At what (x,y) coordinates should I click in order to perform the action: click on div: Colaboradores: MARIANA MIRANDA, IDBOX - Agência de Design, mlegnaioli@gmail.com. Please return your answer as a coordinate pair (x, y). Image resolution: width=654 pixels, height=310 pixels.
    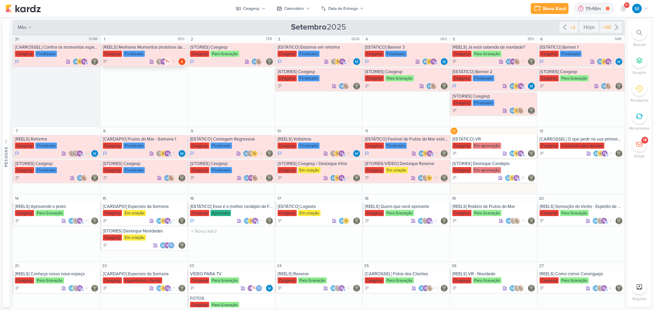
    Looking at the image, I should click on (517, 154).